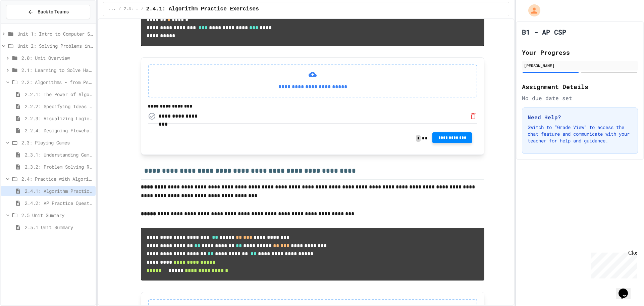 The height and width of the screenshot is (306, 644). What do you see at coordinates (580, 98) in the screenshot?
I see `div: No due date set` at bounding box center [580, 98].